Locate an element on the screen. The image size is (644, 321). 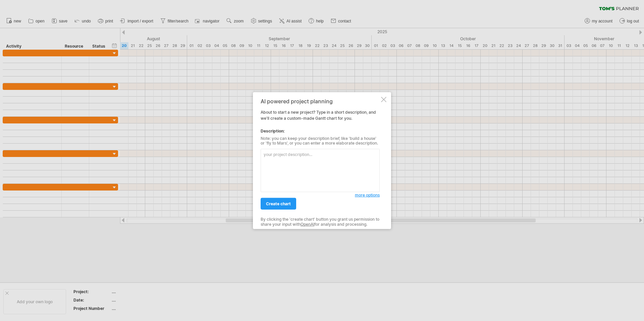
div: Description: is located at coordinates (320, 131).